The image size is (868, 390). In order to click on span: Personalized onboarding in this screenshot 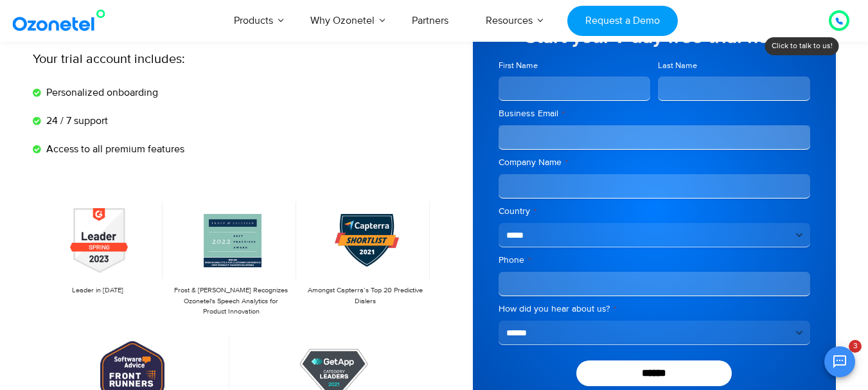, I will do `click(100, 92)`.